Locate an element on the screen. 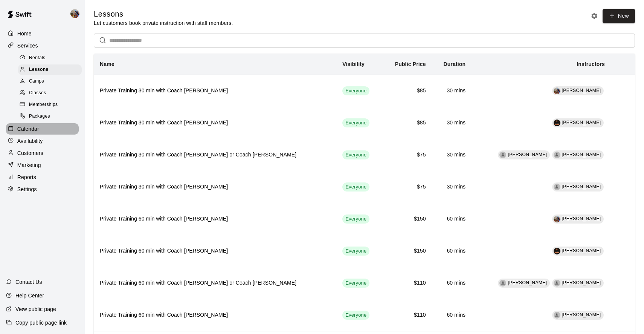  div: Rentals is located at coordinates (50, 58).